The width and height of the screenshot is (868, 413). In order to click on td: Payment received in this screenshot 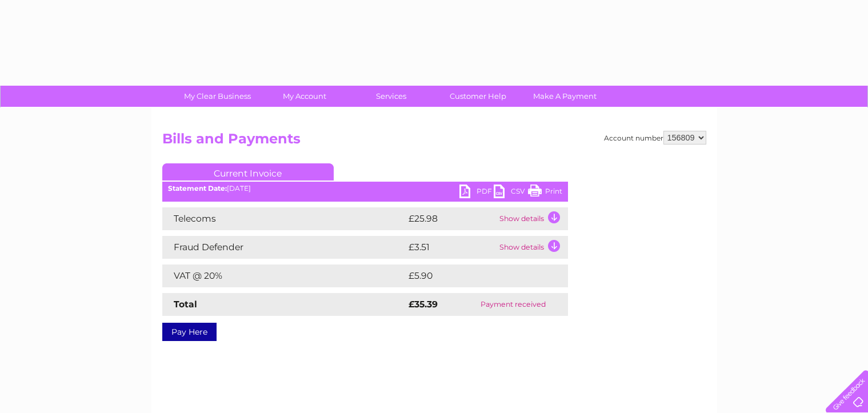, I will do `click(513, 304)`.